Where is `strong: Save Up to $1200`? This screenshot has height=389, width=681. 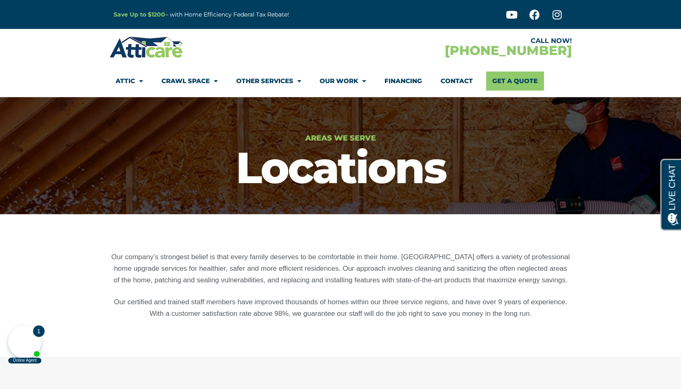 strong: Save Up to $1200 is located at coordinates (139, 14).